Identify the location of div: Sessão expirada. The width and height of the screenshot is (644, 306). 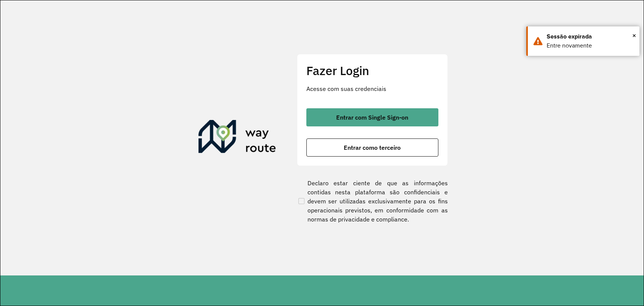
(590, 37).